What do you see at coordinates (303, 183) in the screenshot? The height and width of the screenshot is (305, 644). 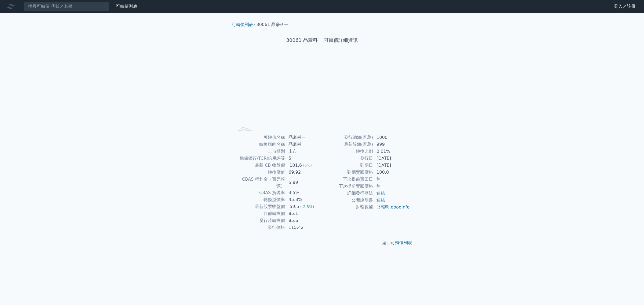 I see `td: 5.89` at bounding box center [303, 183].